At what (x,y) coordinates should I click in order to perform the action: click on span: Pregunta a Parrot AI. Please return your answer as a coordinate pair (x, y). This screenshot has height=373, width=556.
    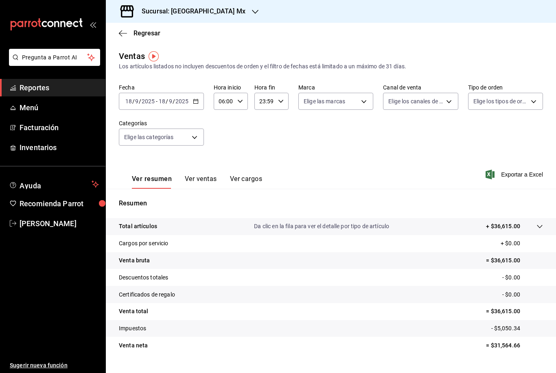
    Looking at the image, I should click on (55, 57).